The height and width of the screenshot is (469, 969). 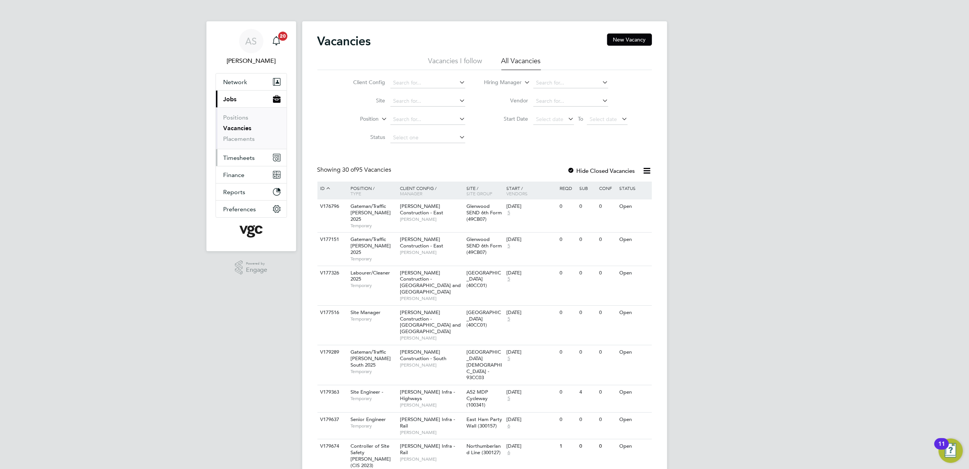 What do you see at coordinates (238, 128) in the screenshot?
I see `a: Vacancies` at bounding box center [238, 128].